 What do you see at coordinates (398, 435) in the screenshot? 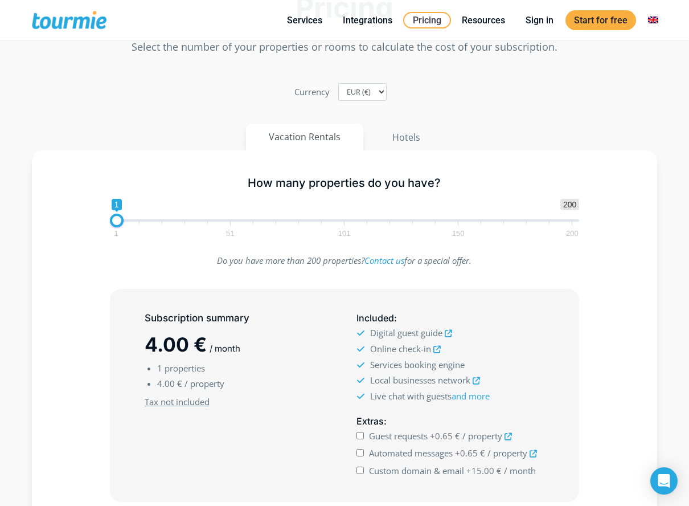
I see `span: Guest requests` at bounding box center [398, 435].